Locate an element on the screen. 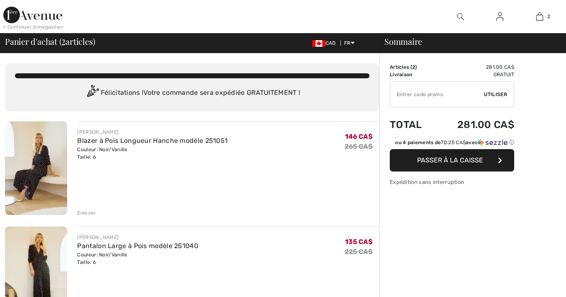 The image size is (566, 297). img: Canadian Dollar is located at coordinates (319, 44).